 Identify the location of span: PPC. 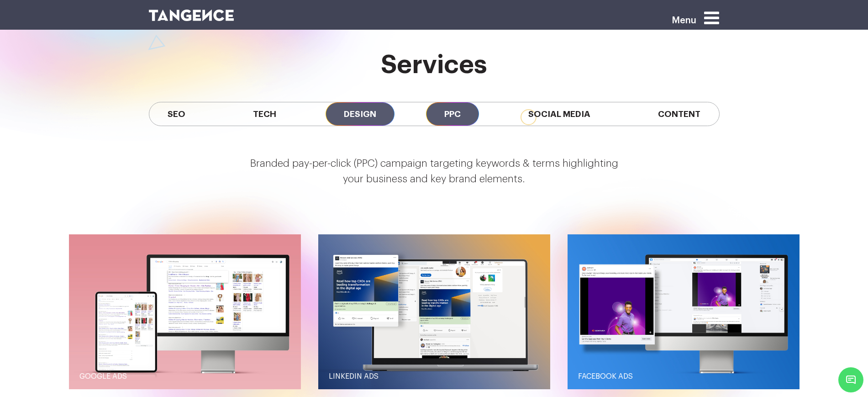
(453, 114).